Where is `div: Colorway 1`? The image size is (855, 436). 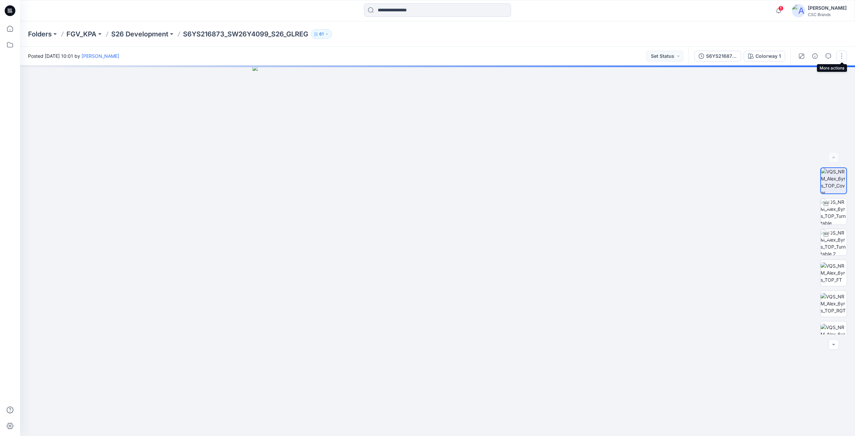
div: Colorway 1 is located at coordinates (768, 56).